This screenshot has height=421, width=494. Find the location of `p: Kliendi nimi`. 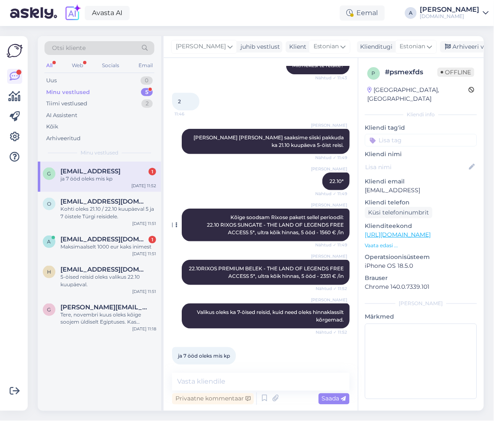

p: Kliendi nimi is located at coordinates (421, 154).